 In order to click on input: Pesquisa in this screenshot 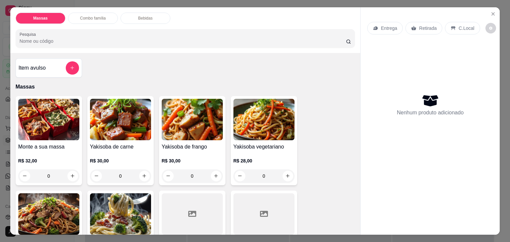, I will do `click(182, 41)`.